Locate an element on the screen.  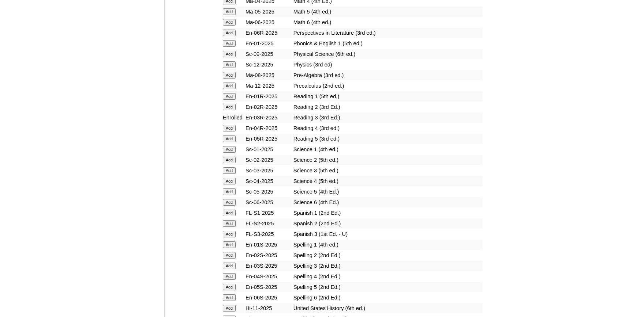
td: Spelling 3 (2nd Ed.) is located at coordinates (387, 266).